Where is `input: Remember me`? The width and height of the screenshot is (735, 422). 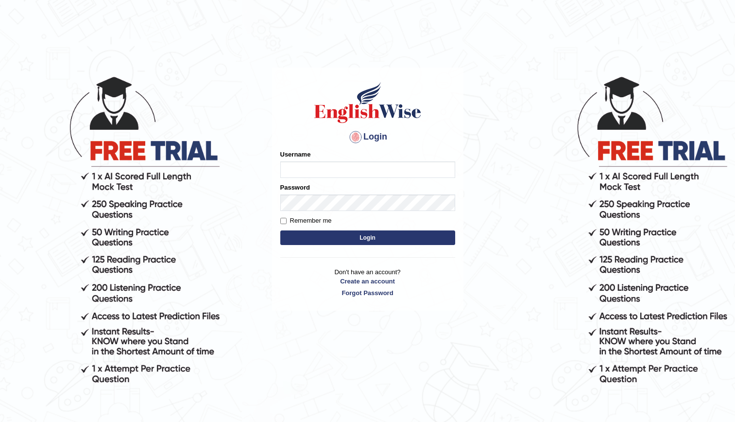 input: Remember me is located at coordinates (283, 221).